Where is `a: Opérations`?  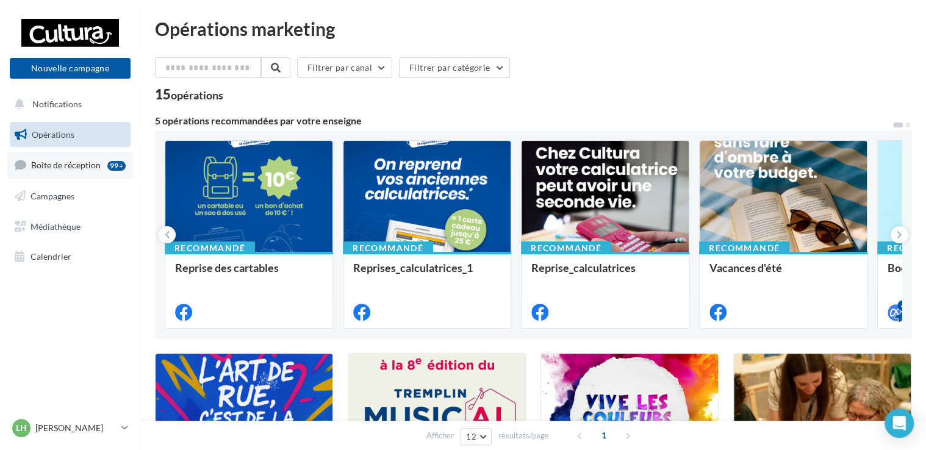 a: Opérations is located at coordinates (70, 135).